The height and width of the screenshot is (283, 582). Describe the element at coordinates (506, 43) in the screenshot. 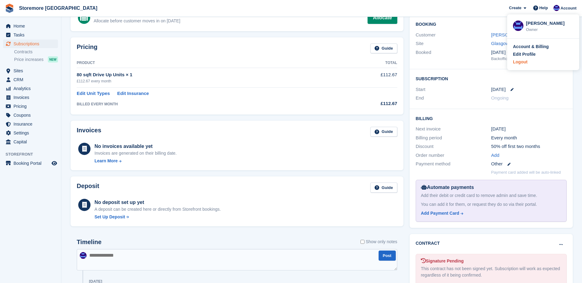

I see `a: Glasgow Ibrox` at that location.